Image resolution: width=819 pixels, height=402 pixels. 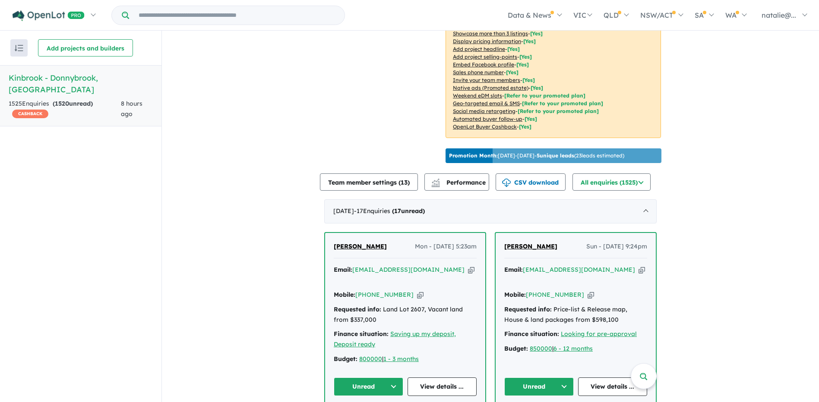 I want to click on button: Performance, so click(x=457, y=182).